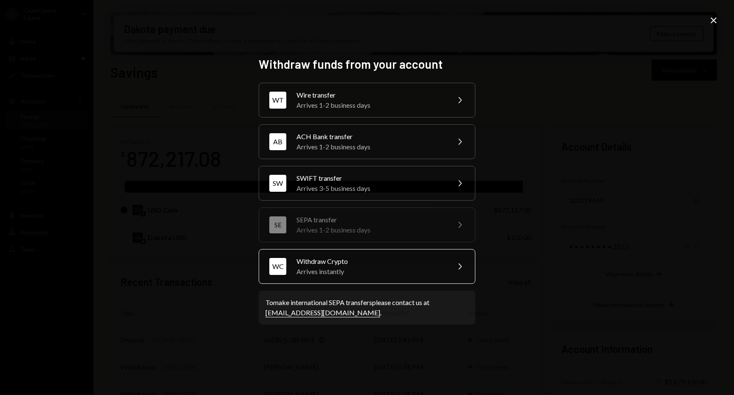  I want to click on div: SWIFT transfer, so click(370, 178).